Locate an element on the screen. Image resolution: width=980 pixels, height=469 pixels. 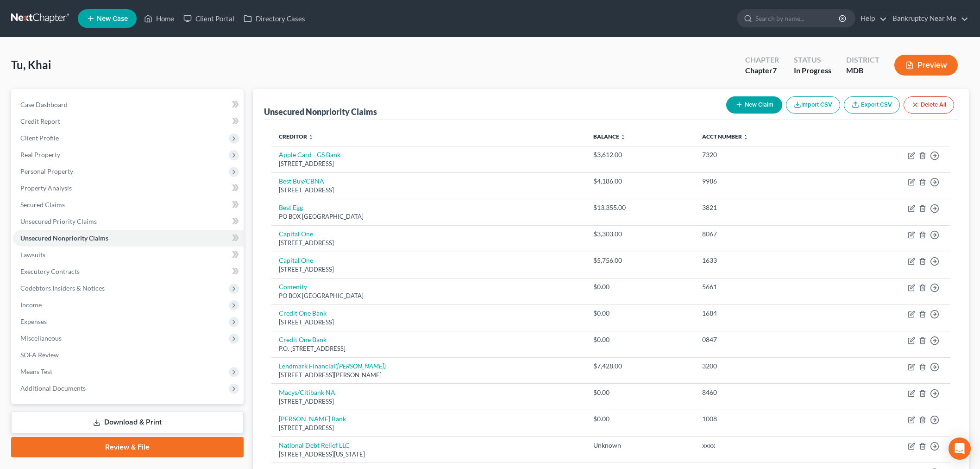
a: Macys/Citibank NA is located at coordinates (307, 392).